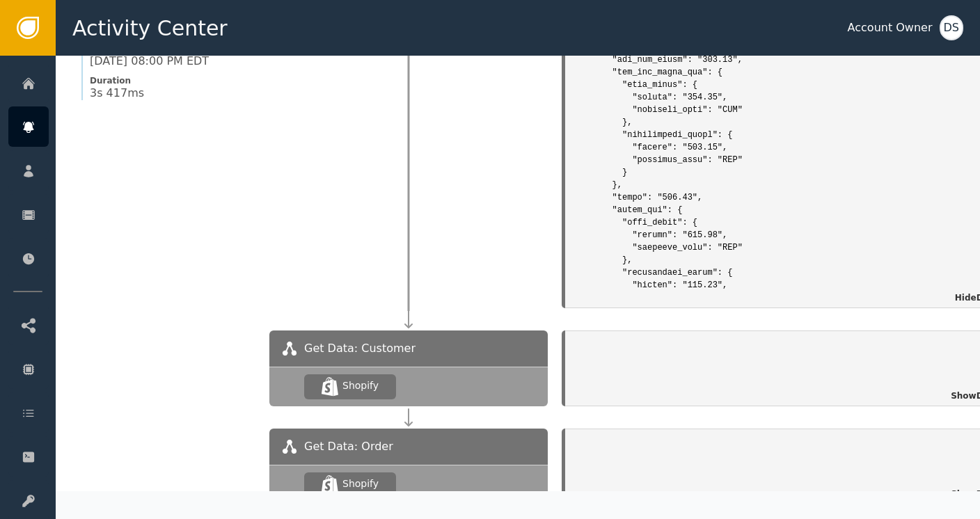 This screenshot has width=980, height=519. What do you see at coordinates (890, 27) in the screenshot?
I see `div: Account Owner` at bounding box center [890, 27].